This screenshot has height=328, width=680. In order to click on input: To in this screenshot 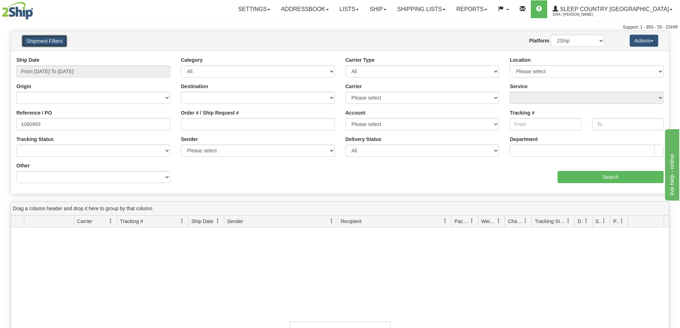, I will do `click(628, 124)`.